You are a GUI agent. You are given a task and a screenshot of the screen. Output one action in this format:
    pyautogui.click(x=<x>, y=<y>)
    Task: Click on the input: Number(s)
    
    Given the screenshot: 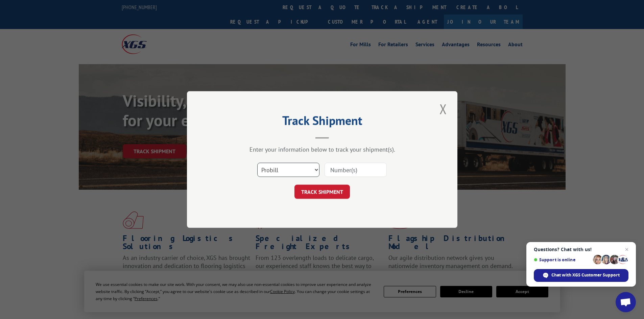 What is the action you would take?
    pyautogui.click(x=356, y=170)
    